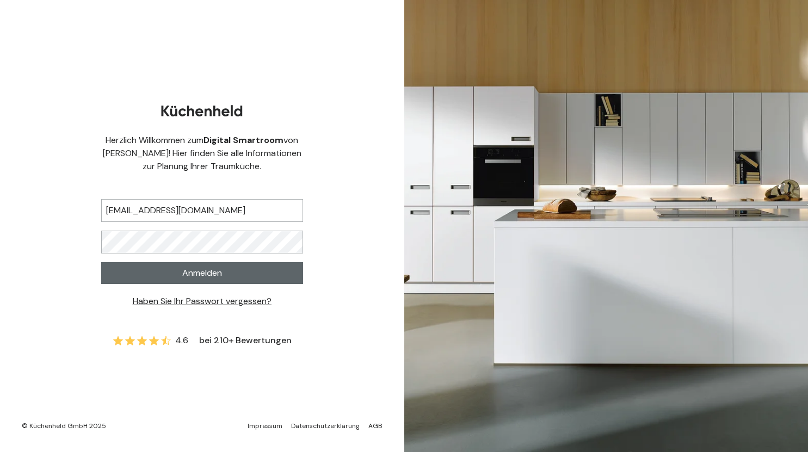 Image resolution: width=808 pixels, height=452 pixels. What do you see at coordinates (265, 426) in the screenshot?
I see `a: Impressum` at bounding box center [265, 426].